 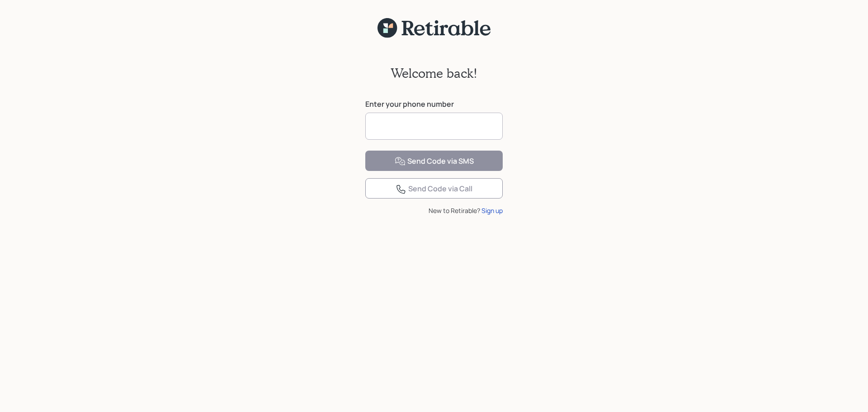 What do you see at coordinates (434, 189) in the screenshot?
I see `div: Send Code via Call` at bounding box center [434, 189].